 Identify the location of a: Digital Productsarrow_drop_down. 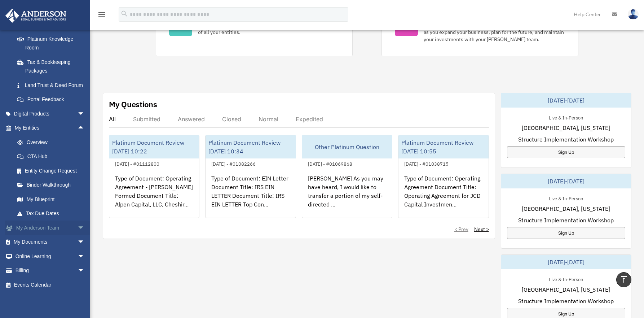
(50, 114).